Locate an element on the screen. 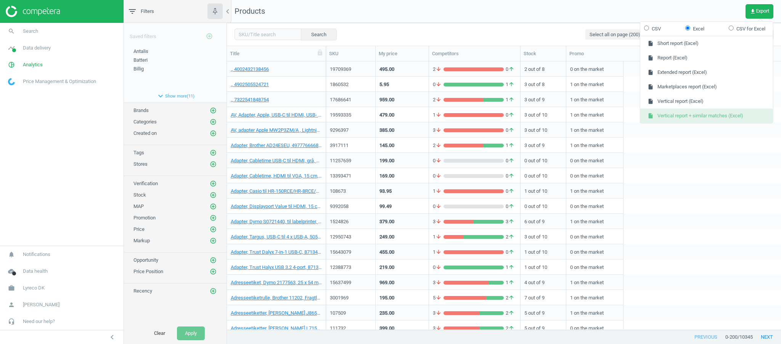  div: 455.00 is located at coordinates (387, 252).